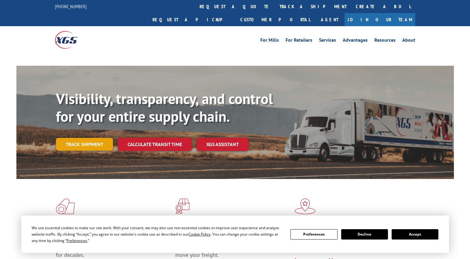  Describe the element at coordinates (355, 41) in the screenshot. I see `a: Advantages` at that location.